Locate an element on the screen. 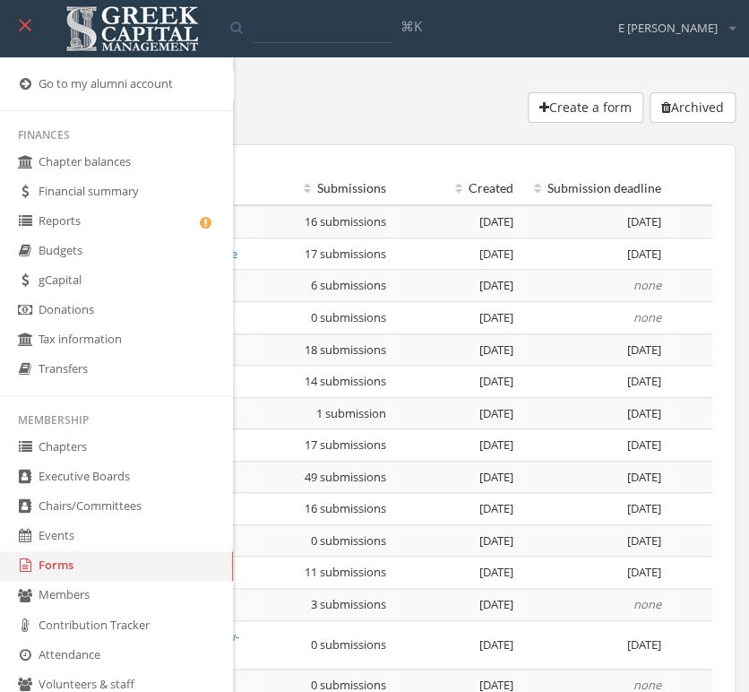 This screenshot has height=692, width=749. span: ⌘K is located at coordinates (411, 26).